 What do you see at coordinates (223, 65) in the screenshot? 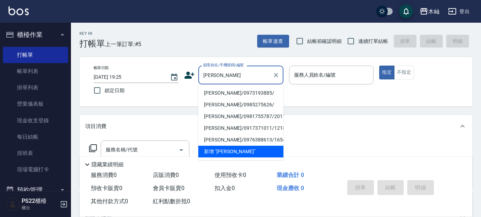
I see `label: 顧客姓名/手機號碼/編號` at bounding box center [223, 65].